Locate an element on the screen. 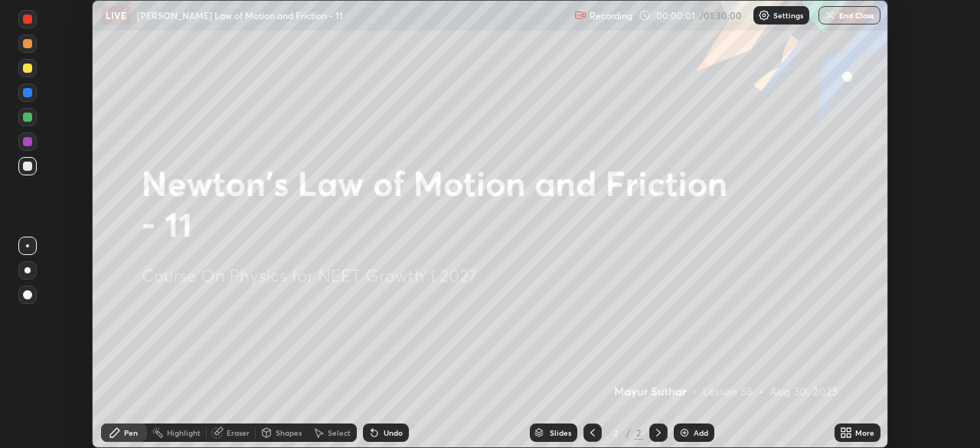  div: Select is located at coordinates (339, 433).